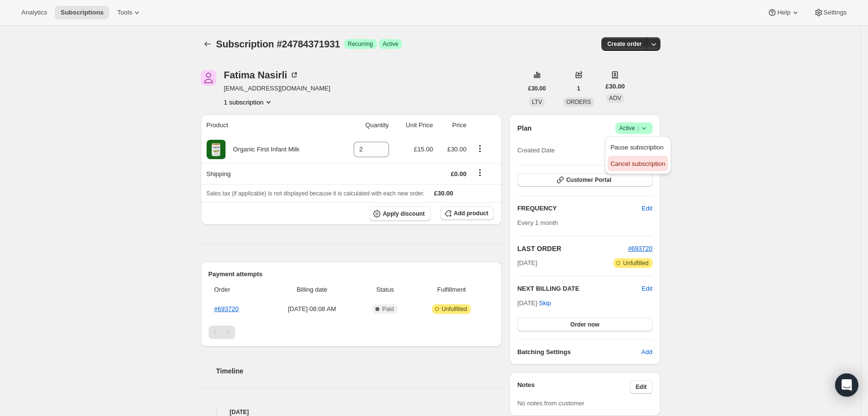  What do you see at coordinates (638, 163) in the screenshot?
I see `span: Cancel subscription` at bounding box center [638, 163].